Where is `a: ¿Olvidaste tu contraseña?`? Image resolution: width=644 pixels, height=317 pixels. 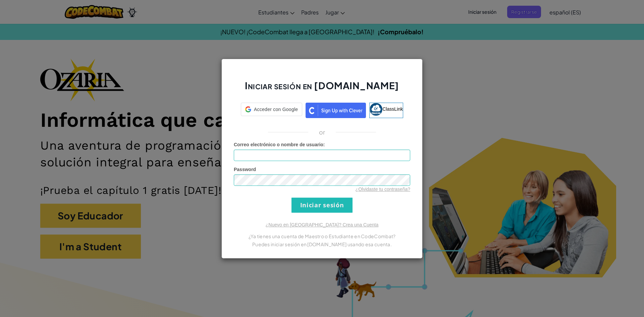 a: ¿Olvidaste tu contraseña? is located at coordinates (383, 189).